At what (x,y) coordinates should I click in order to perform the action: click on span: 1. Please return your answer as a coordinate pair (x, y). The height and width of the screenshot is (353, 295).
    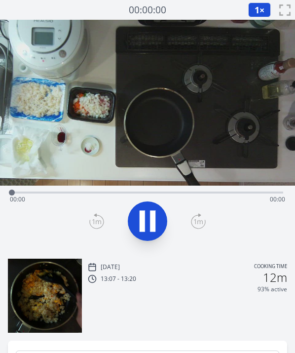
    Looking at the image, I should click on (257, 10).